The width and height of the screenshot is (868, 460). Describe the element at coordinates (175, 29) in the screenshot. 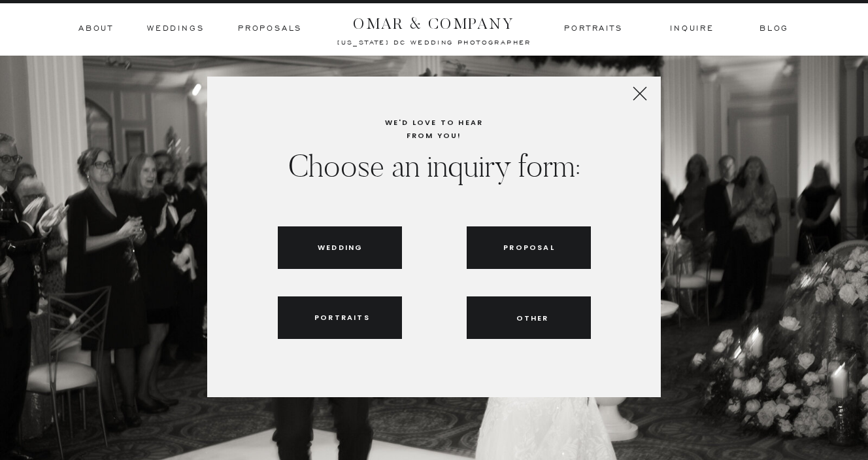

I see `h3: Weddings` at that location.